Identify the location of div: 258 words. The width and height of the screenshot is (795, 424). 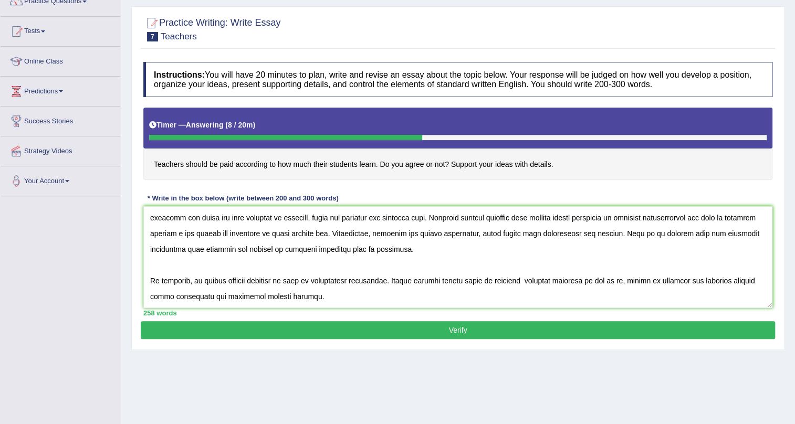
(458, 313).